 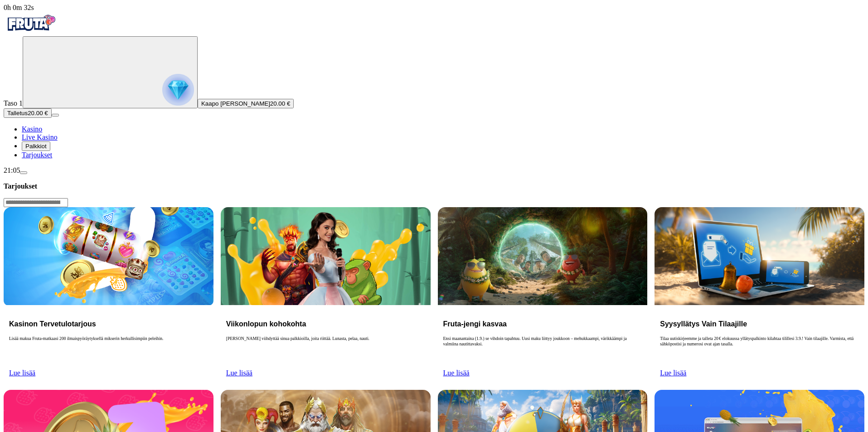 I want to click on p: Ensi maanantaina (1.9.) se vihdoin tapahtuu. Uusi maku liittyy joukkoon – mehukkaampi, värikkäämp..., so click(x=543, y=351).